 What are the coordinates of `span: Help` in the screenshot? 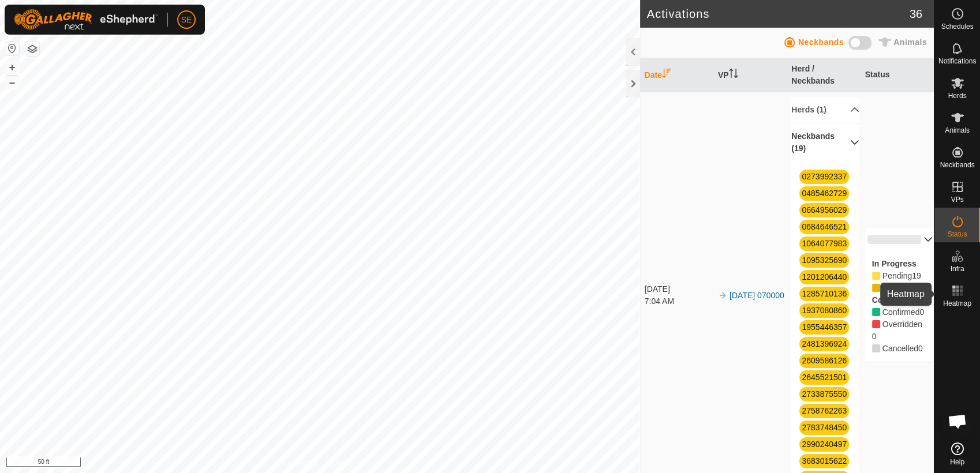 It's located at (957, 463).